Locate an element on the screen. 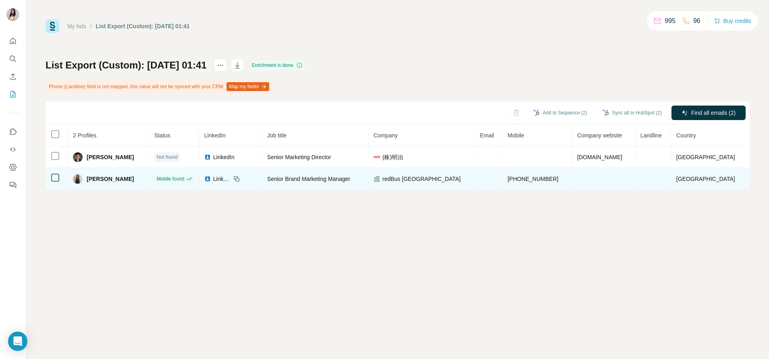  span: Mobile found is located at coordinates (170, 179).